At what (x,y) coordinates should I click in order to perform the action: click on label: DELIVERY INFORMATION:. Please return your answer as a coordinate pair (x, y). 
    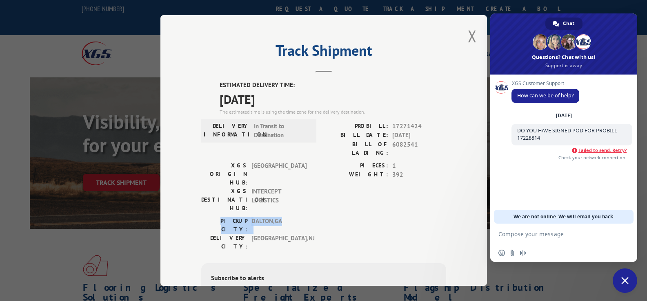
    Looking at the image, I should click on (226, 131).